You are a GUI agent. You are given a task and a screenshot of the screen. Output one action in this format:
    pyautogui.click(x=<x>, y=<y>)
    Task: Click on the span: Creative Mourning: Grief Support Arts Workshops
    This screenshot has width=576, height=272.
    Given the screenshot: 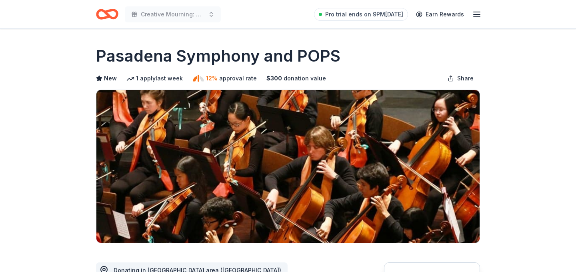 What is the action you would take?
    pyautogui.click(x=173, y=14)
    